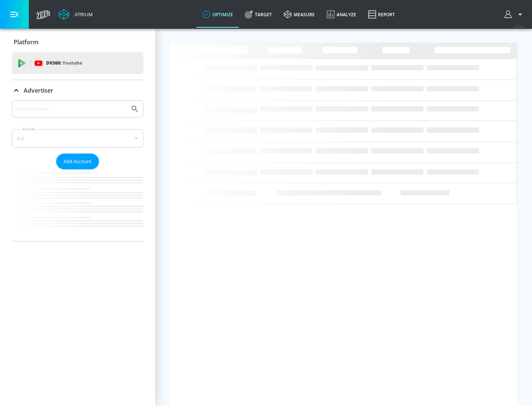  What do you see at coordinates (382, 14) in the screenshot?
I see `a: Report` at bounding box center [382, 14].